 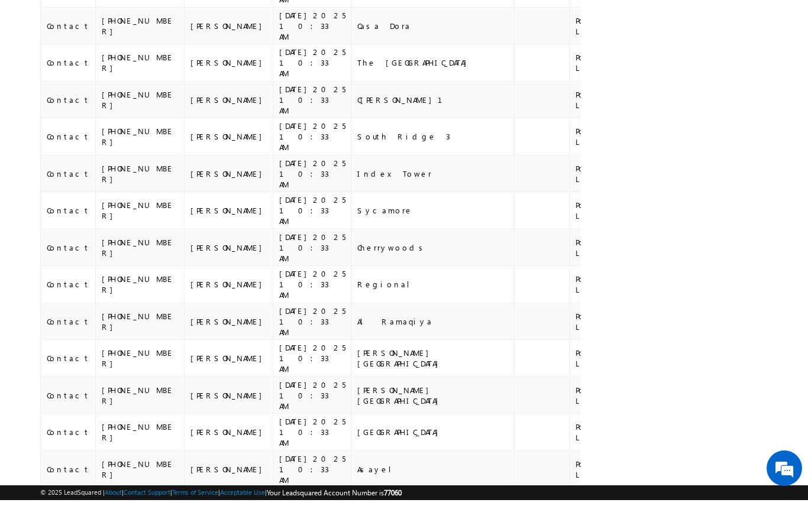 I want to click on em: Start Chat, so click(x=187, y=372).